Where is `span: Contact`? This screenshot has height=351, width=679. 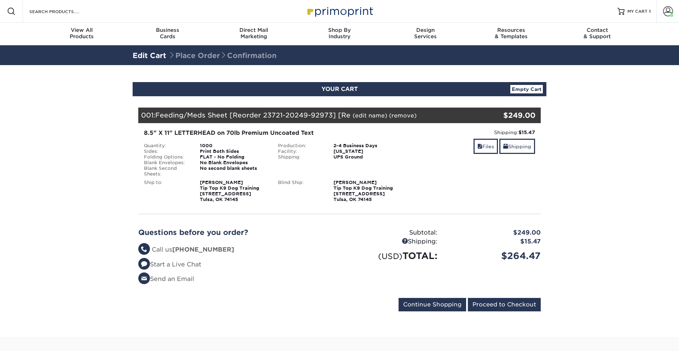
span: Contact is located at coordinates (597, 30).